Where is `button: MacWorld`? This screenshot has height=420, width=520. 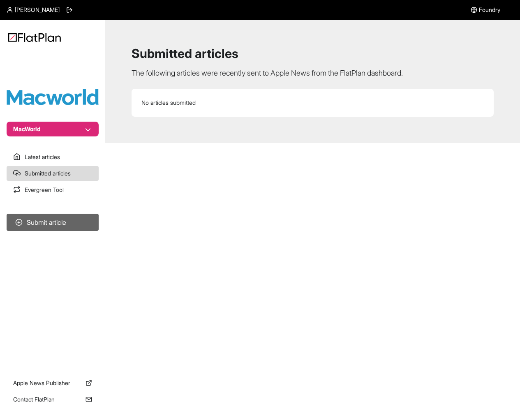
button: MacWorld is located at coordinates (53, 129).